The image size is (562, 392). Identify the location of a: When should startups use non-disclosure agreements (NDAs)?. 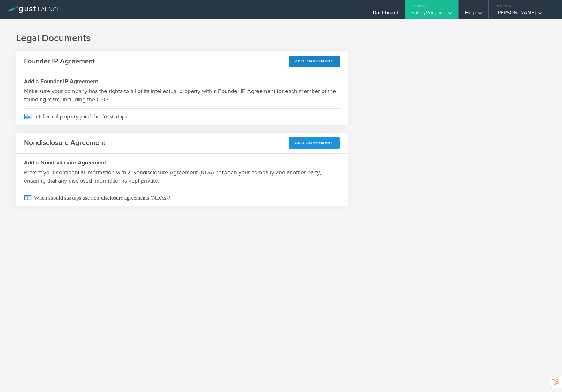
(182, 197).